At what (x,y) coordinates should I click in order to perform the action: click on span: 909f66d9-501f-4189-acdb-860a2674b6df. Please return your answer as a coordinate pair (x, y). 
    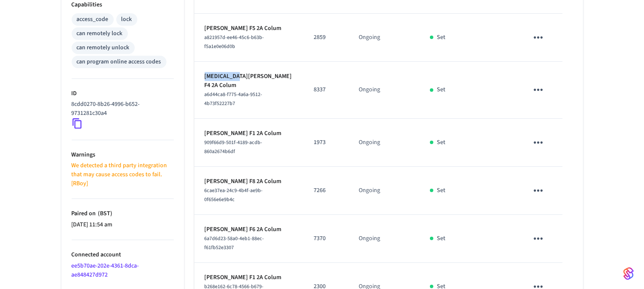
    Looking at the image, I should click on (233, 147).